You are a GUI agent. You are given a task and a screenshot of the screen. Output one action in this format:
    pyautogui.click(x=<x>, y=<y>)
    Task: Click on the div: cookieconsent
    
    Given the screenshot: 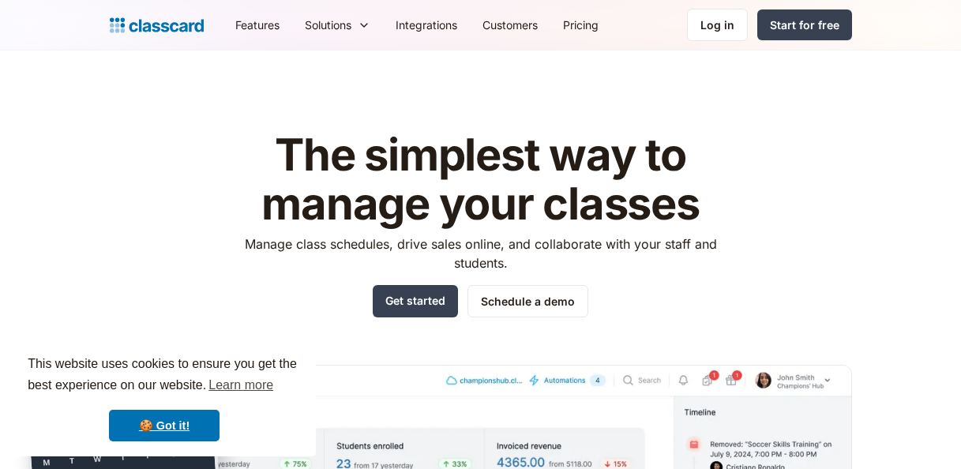 What is the action you would take?
    pyautogui.click(x=164, y=398)
    